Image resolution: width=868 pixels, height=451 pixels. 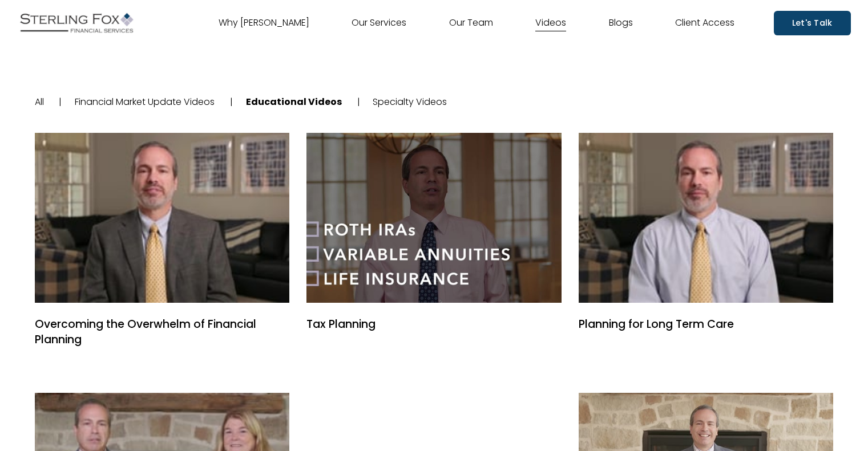 What do you see at coordinates (621, 23) in the screenshot?
I see `a: Blogs` at bounding box center [621, 23].